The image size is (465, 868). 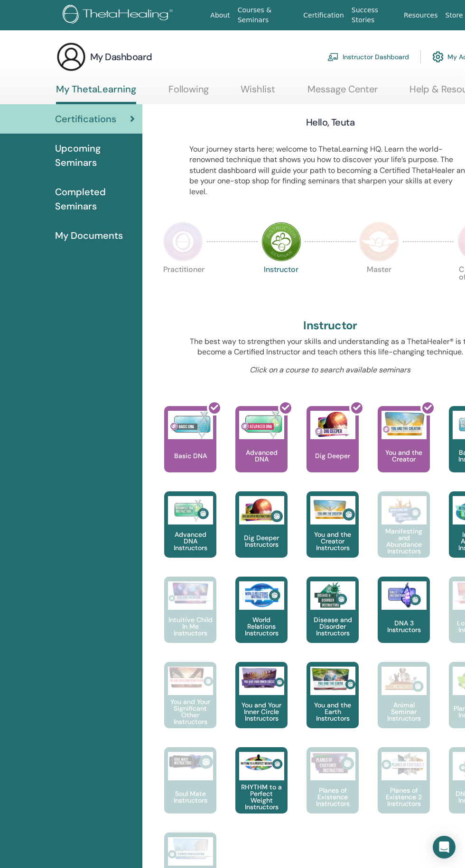 I want to click on p: Advanced DNA Instructors, so click(x=190, y=541).